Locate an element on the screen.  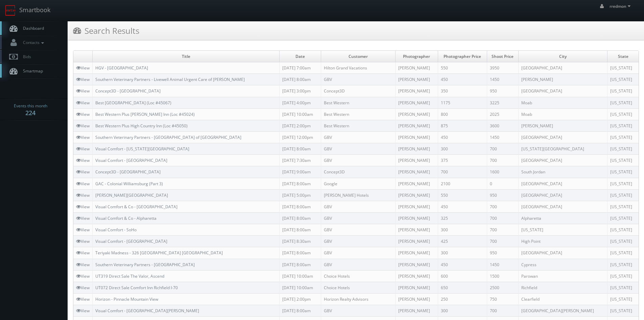
td: 2025 is located at coordinates (502, 114).